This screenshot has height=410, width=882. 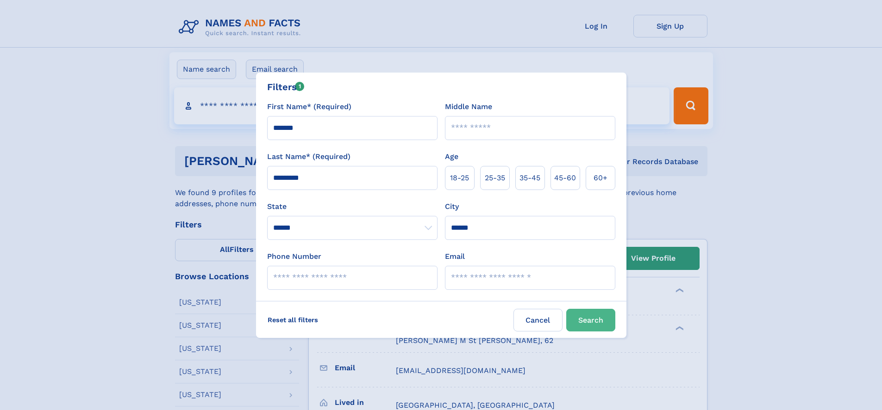 I want to click on label: First Name* (Required), so click(x=309, y=107).